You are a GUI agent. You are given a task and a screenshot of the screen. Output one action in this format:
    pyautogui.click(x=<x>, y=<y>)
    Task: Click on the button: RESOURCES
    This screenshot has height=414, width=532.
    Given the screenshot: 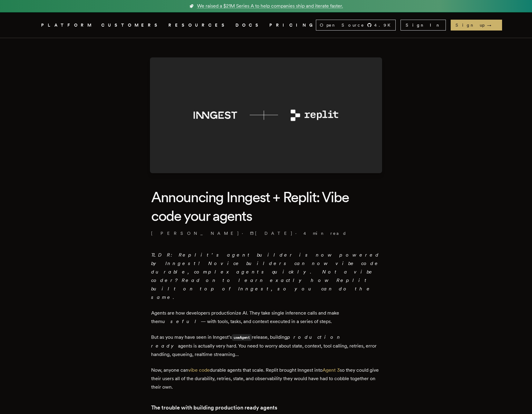 What is the action you would take?
    pyautogui.click(x=198, y=25)
    